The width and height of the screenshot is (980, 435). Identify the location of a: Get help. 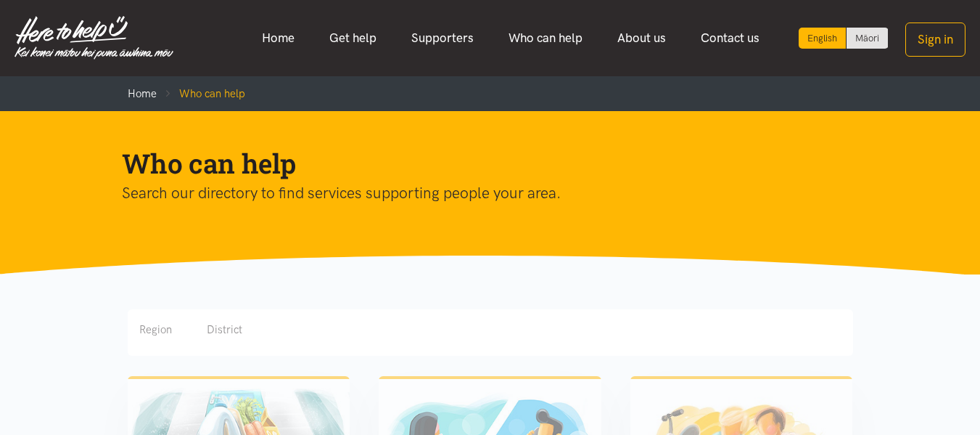
(352, 38).